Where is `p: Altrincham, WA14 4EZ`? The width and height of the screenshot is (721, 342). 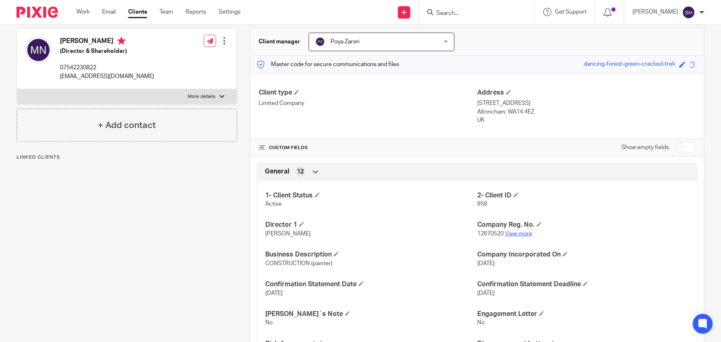
p: Altrincham, WA14 4EZ is located at coordinates (586, 112).